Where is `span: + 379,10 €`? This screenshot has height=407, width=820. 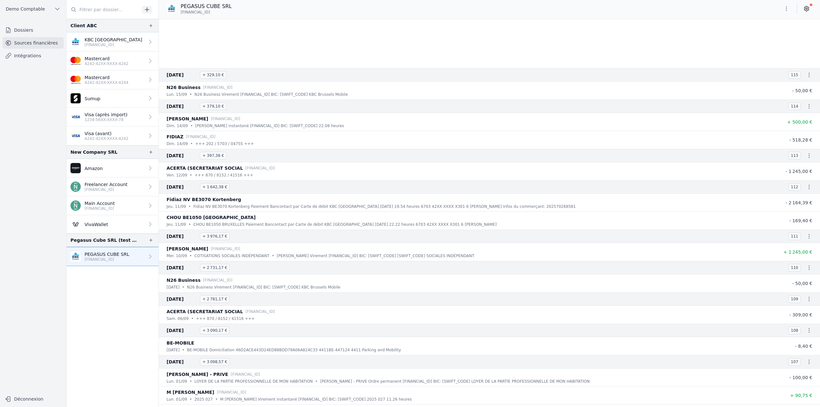
span: + 379,10 € is located at coordinates (213, 106).